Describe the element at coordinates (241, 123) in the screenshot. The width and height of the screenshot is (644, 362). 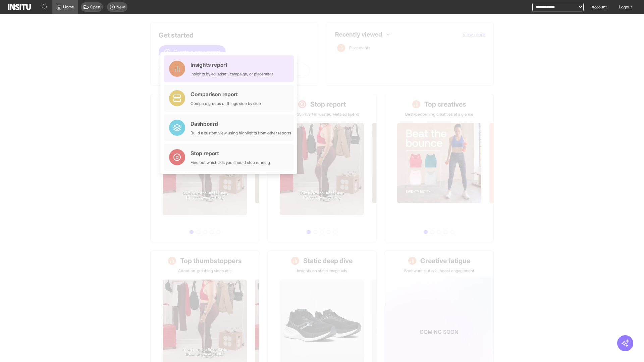
I see `div: Dashboard` at that location.